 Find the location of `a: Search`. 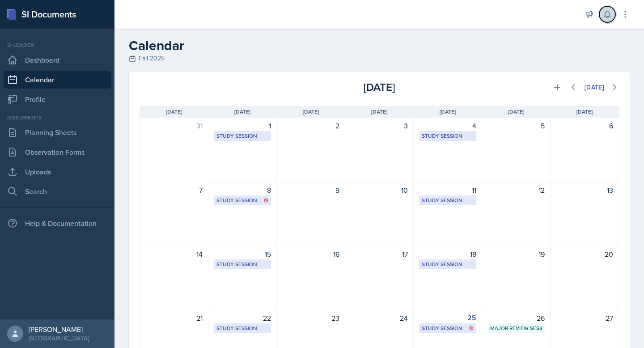

a: Search is located at coordinates (57, 191).